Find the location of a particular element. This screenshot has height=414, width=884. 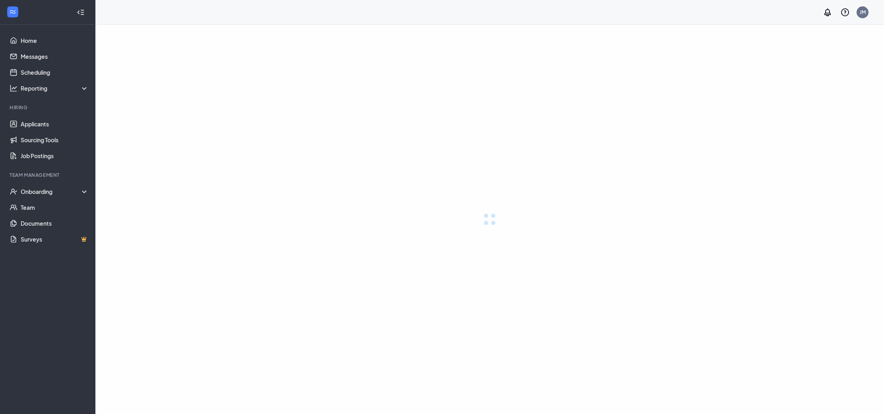

a: Home is located at coordinates (54, 41).